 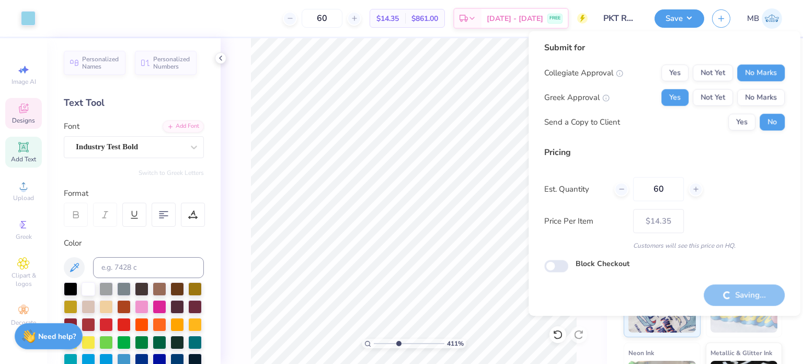 What do you see at coordinates (171, 173) in the screenshot?
I see `button: Switch to Greek Letters` at bounding box center [171, 173].